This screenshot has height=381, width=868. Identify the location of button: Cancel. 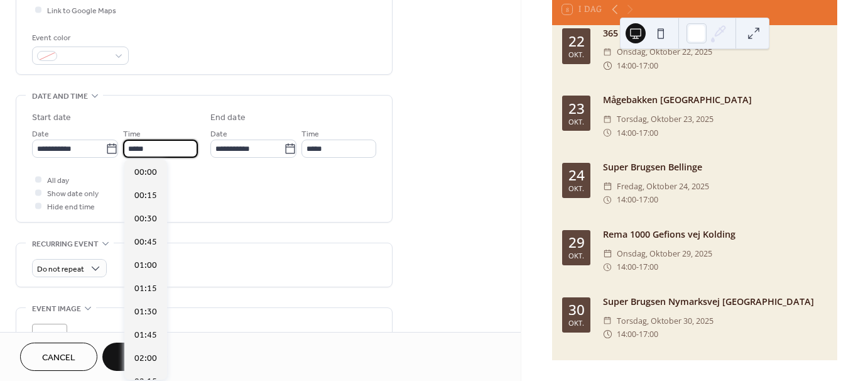
(58, 357).